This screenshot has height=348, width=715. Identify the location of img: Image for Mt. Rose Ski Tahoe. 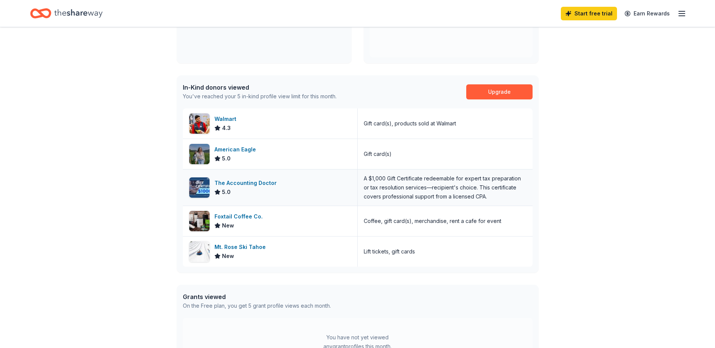
(199, 252).